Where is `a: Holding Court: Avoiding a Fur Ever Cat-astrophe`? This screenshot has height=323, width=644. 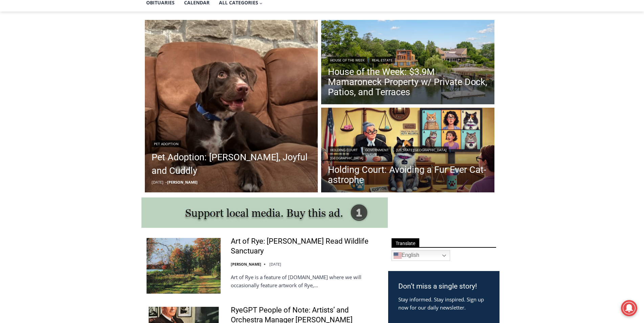 a: Holding Court: Avoiding a Fur Ever Cat-astrophe is located at coordinates (408, 175).